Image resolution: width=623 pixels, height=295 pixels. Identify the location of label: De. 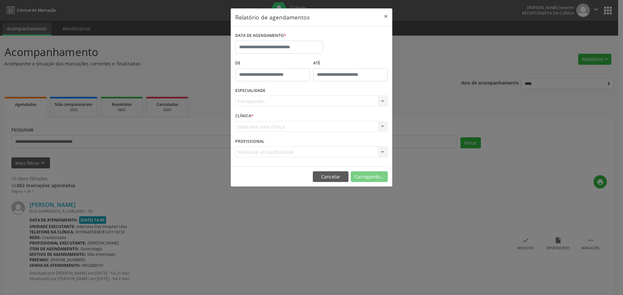
(272, 63).